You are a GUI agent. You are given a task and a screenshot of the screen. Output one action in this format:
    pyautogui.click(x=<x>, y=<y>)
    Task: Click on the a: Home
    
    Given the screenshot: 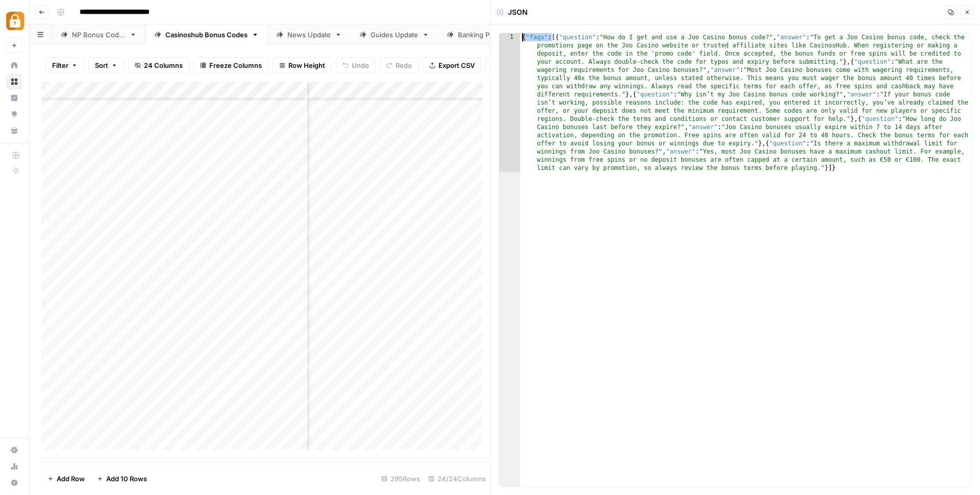 What is the action you would take?
    pyautogui.click(x=14, y=65)
    